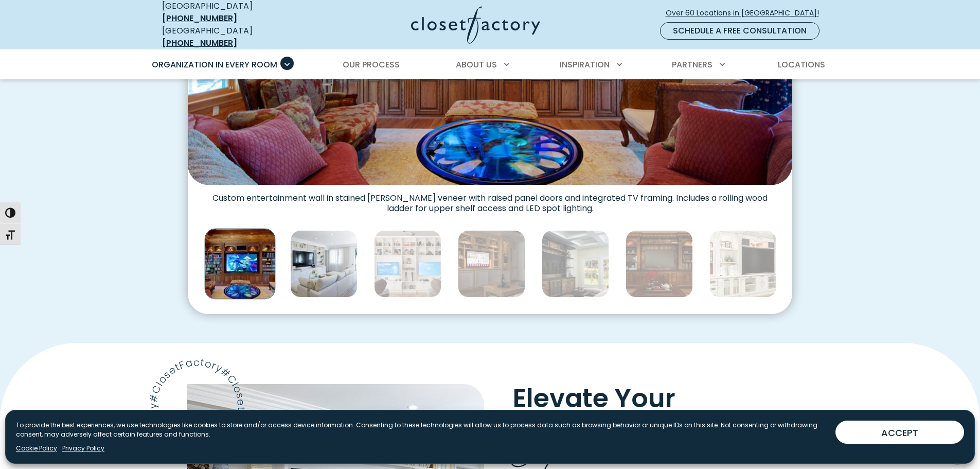 The image size is (980, 469). I want to click on img: Traditional white entertainment center with ornate crown molding, fluted pilasters, built-in shel..., so click(743, 263).